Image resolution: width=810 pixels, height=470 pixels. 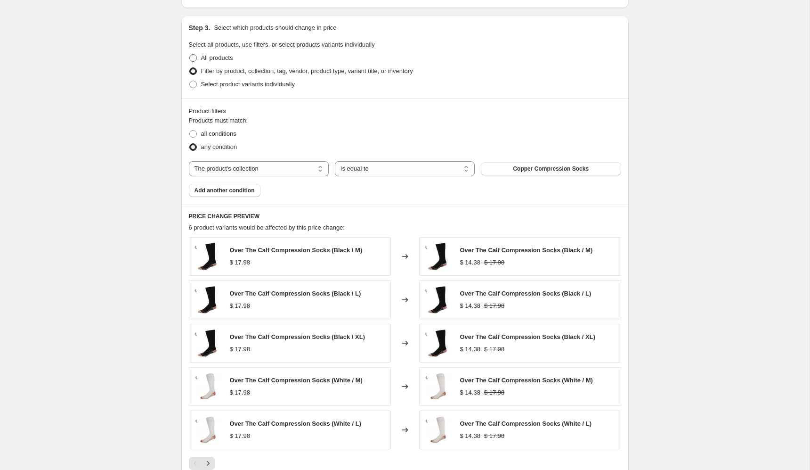 What do you see at coordinates (307, 71) in the screenshot?
I see `span: Filter by product, collection, tag, vendor, product type, variant title, or inventory` at bounding box center [307, 71].